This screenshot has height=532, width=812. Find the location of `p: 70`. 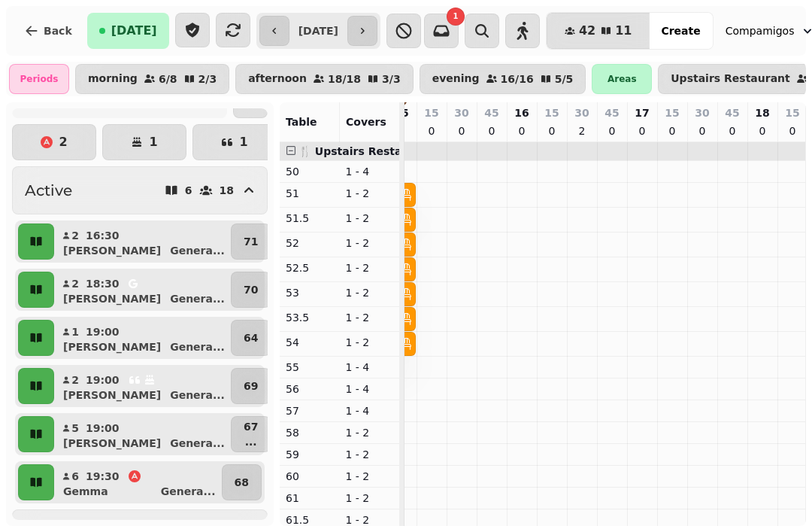

p: 70 is located at coordinates (251, 289).